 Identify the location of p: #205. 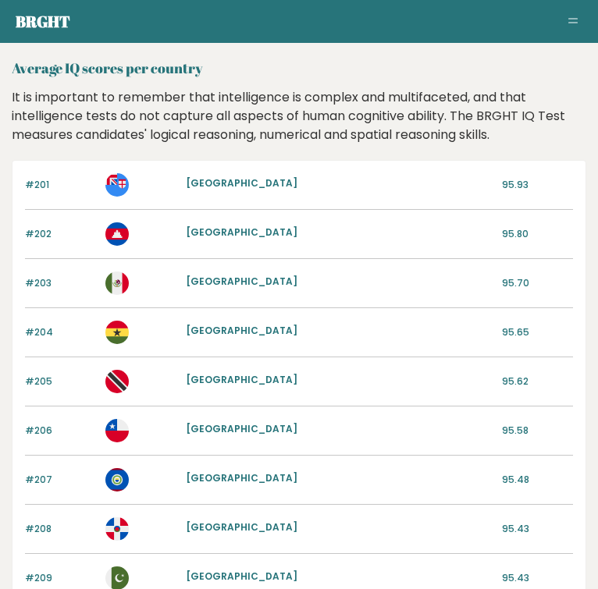
(60, 382).